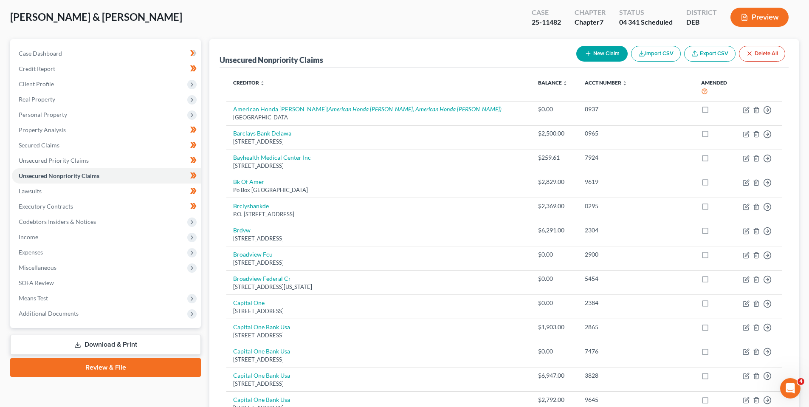  Describe the element at coordinates (636, 279) in the screenshot. I see `div: 5454` at that location.